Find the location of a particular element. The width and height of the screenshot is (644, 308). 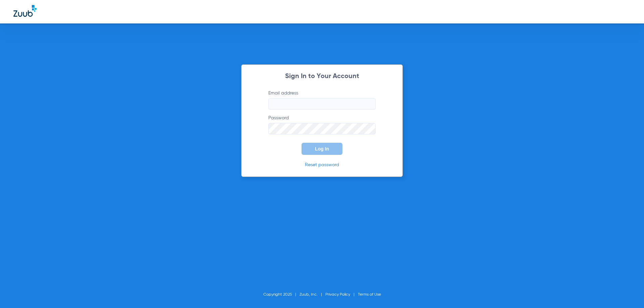

h2: Sign In to Your Account is located at coordinates (322, 77).